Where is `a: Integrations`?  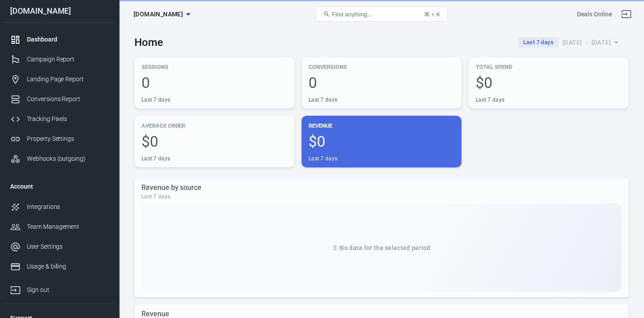
a: Integrations is located at coordinates (60, 206).